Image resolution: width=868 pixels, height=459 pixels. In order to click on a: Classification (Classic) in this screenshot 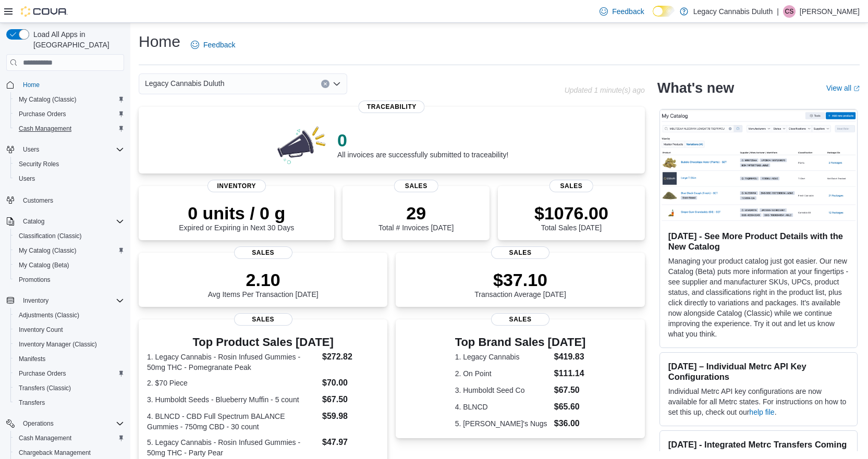, I will do `click(50, 236)`.